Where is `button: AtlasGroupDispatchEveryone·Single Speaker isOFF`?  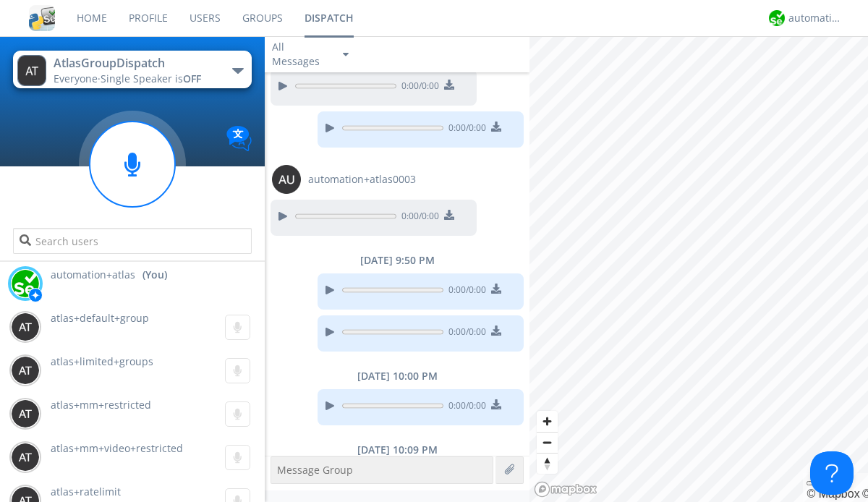
button: AtlasGroupDispatchEveryone·Single Speaker isOFF is located at coordinates (131, 69).